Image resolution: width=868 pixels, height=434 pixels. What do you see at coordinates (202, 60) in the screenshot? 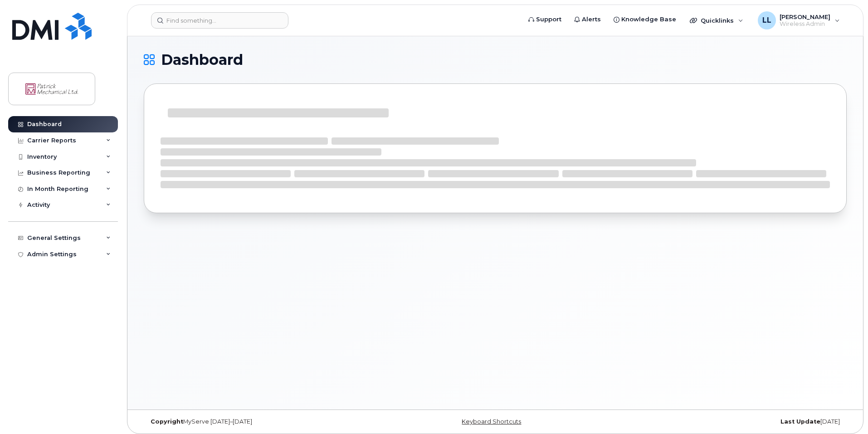
I see `span: Dashboard` at bounding box center [202, 60].